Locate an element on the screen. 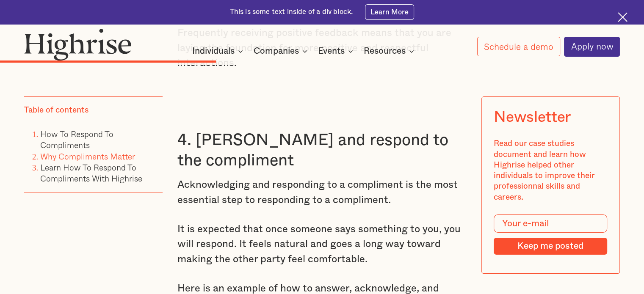  img: Highrise logo is located at coordinates (78, 45).